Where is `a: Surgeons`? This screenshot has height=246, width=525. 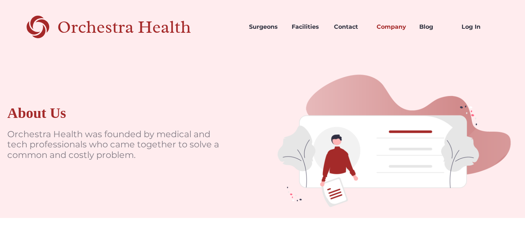
a: Surgeons is located at coordinates (264, 27).